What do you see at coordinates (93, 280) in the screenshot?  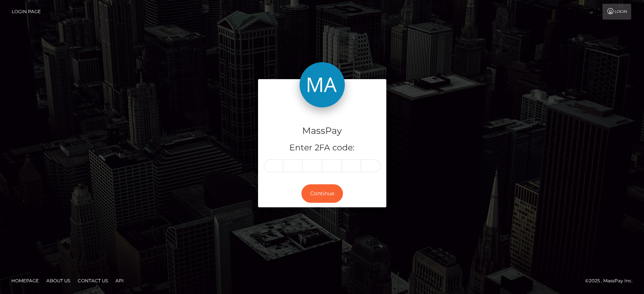 I see `a: Contact Us` at bounding box center [93, 280].